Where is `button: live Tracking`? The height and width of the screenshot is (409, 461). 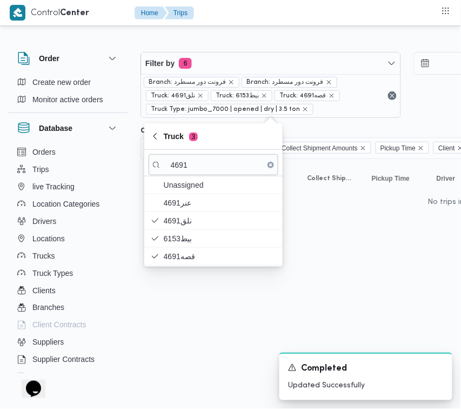 button: live Tracking is located at coordinates (68, 187).